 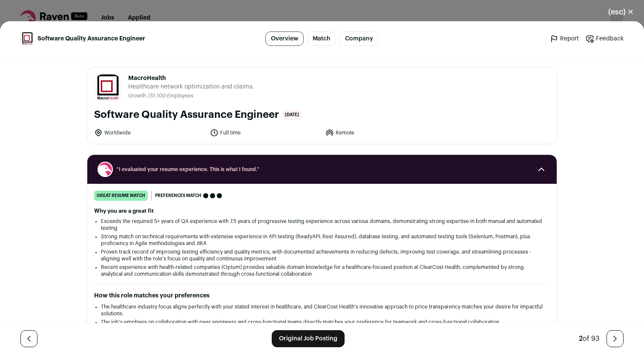 What do you see at coordinates (121, 196) in the screenshot?
I see `div: great resume match` at bounding box center [121, 196].